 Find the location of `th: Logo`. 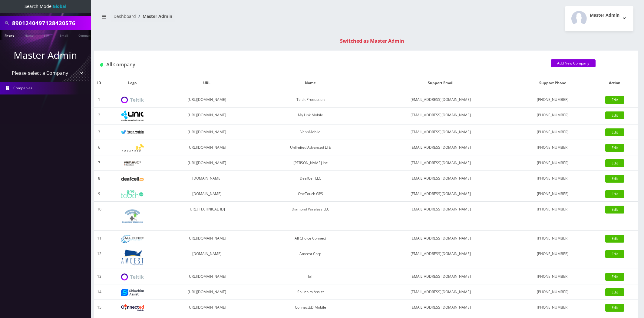

th: Logo is located at coordinates (132, 83).